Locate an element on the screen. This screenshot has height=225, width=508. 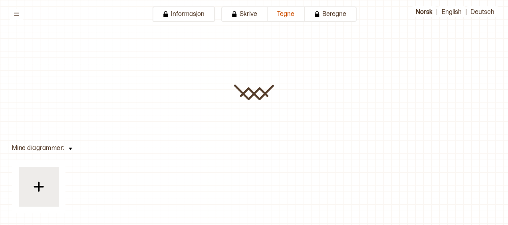
button: Deutsch is located at coordinates (482, 12).